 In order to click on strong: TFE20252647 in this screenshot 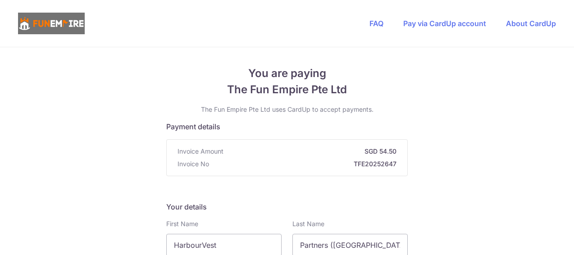, I will do `click(305, 164)`.